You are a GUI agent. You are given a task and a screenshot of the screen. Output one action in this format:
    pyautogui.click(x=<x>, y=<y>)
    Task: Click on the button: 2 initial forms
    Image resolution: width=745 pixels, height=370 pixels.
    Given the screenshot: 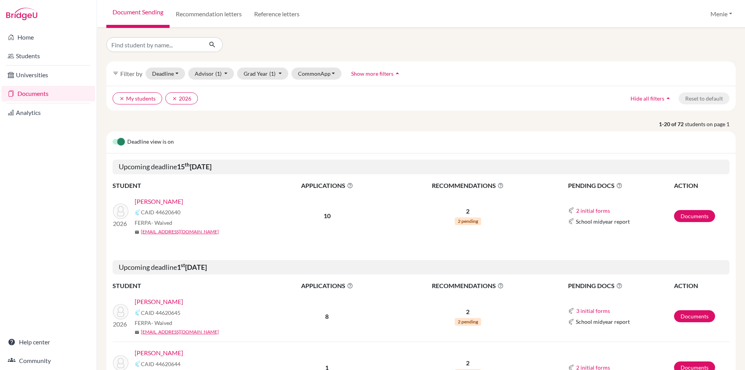 What is the action you would take?
    pyautogui.click(x=593, y=210)
    